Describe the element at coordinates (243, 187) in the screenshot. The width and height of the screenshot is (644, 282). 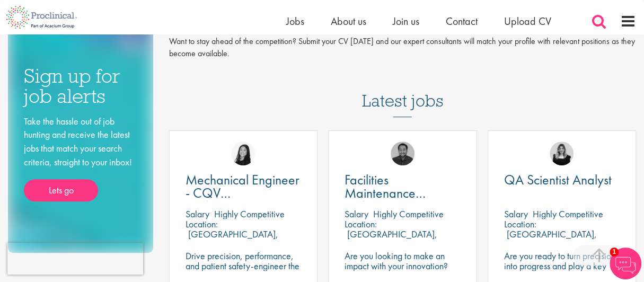
I see `a: Mechanical Engineer - CQV Implementation` at that location.